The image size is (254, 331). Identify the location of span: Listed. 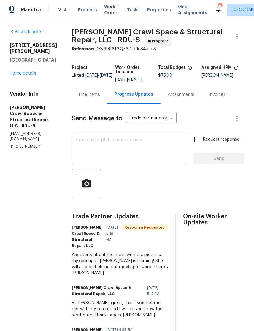
(92, 75).